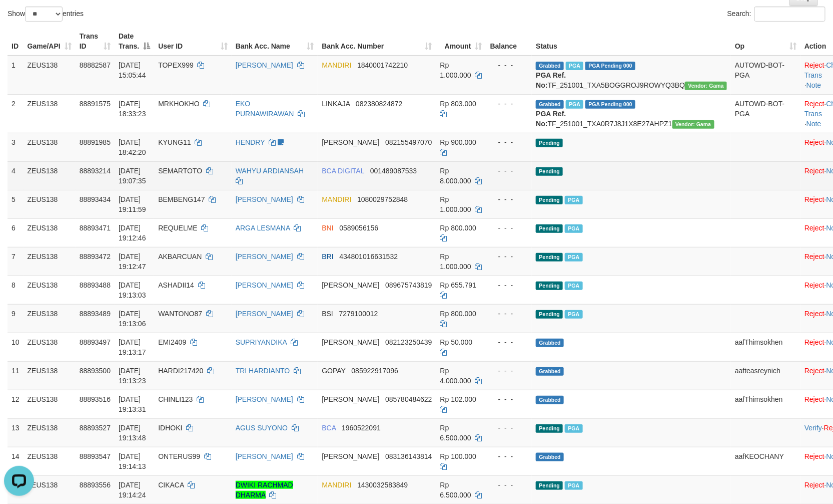 This screenshot has height=504, width=833. Describe the element at coordinates (765, 346) in the screenshot. I see `td: aafThimsokhen` at that location.